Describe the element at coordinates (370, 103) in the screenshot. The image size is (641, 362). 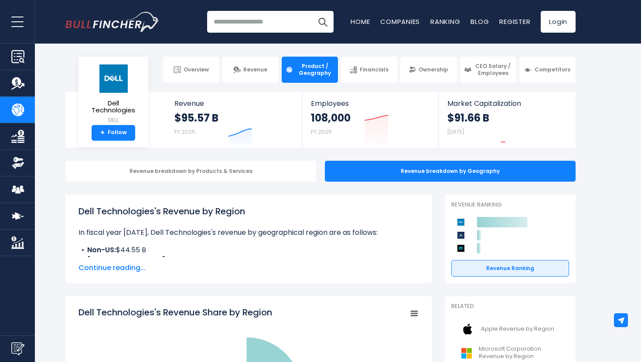
I see `span: Employees` at that location.